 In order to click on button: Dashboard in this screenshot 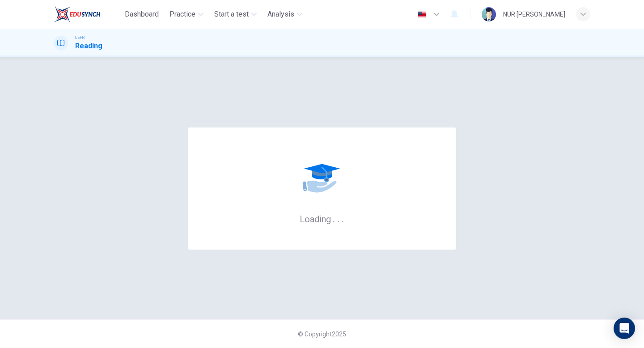, I will do `click(141, 15)`.